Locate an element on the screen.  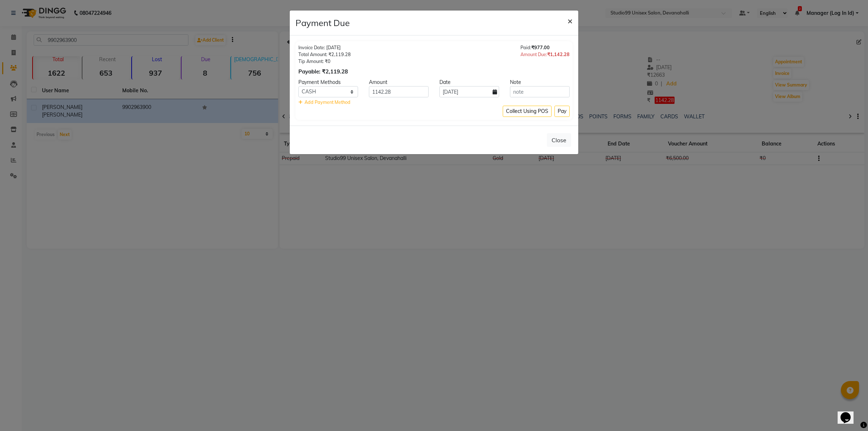
span: ₹1,142.28 is located at coordinates (558, 54).